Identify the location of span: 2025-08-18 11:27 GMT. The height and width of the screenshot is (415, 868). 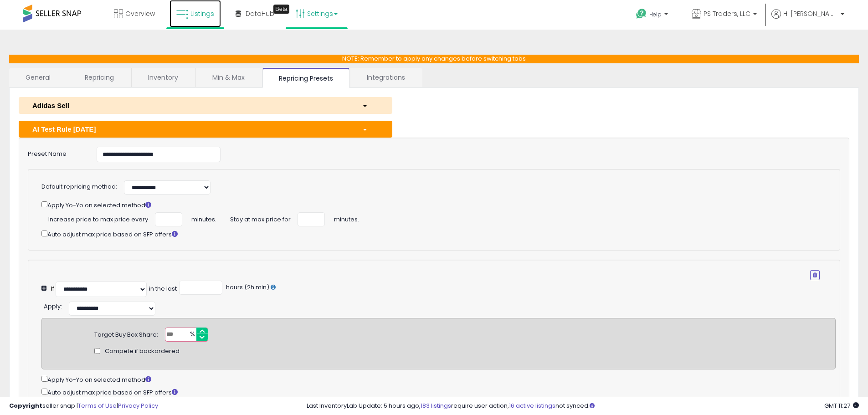
(841, 406).